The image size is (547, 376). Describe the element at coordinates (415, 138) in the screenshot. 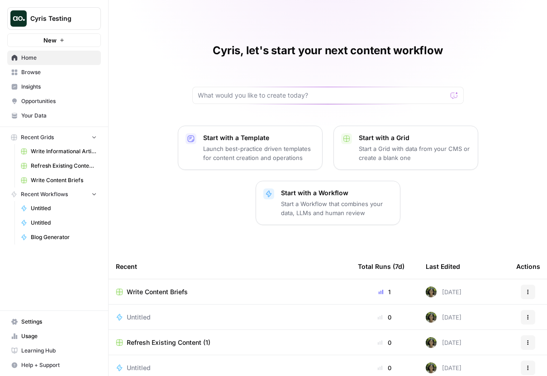

I see `p: Start with a Grid` at that location.